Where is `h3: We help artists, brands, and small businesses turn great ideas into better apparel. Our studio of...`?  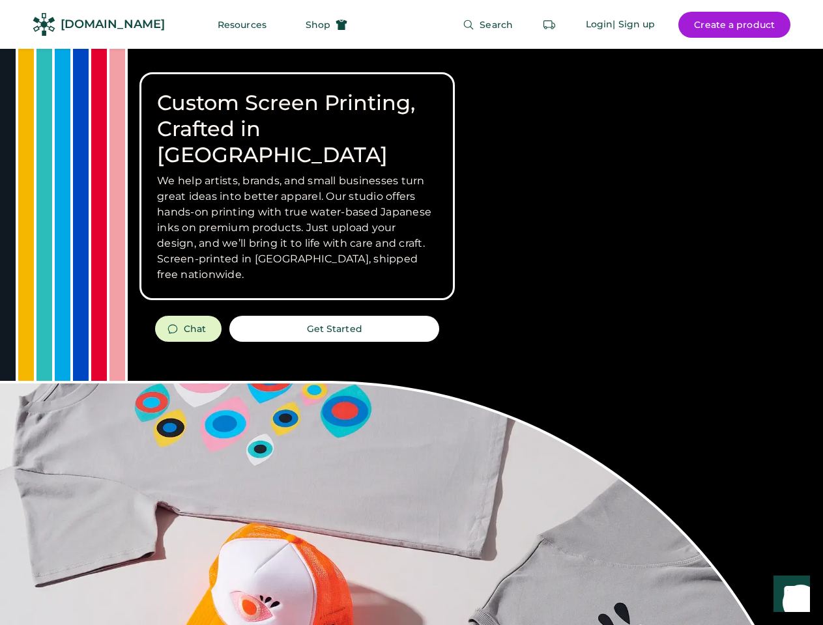
h3: We help artists, brands, and small businesses turn great ideas into better apparel. Our studio of... is located at coordinates (297, 228).